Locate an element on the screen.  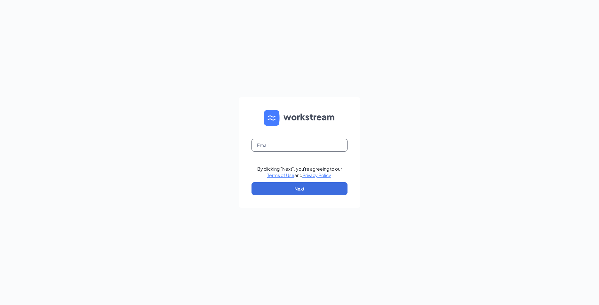
input: Email is located at coordinates (300, 145).